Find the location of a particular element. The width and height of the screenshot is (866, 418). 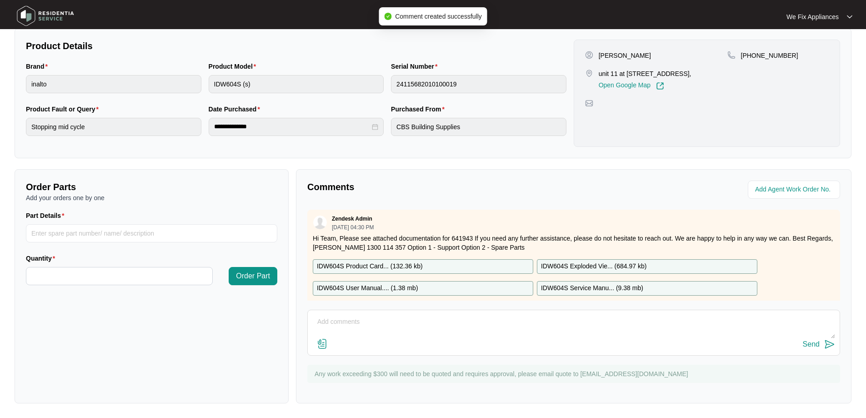

label: Product Model is located at coordinates (234, 66).